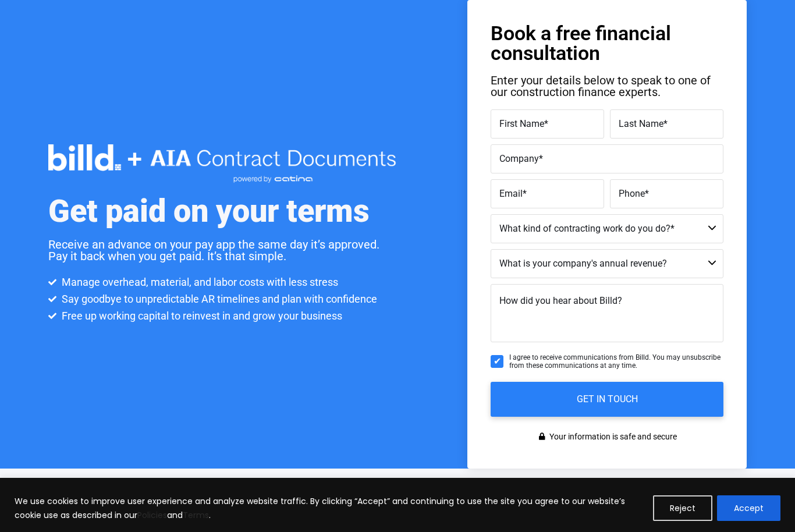 Image resolution: width=795 pixels, height=532 pixels. Describe the element at coordinates (218, 299) in the screenshot. I see `span: Say goodbye to unpredictable AR timelines and plan with confidence` at that location.